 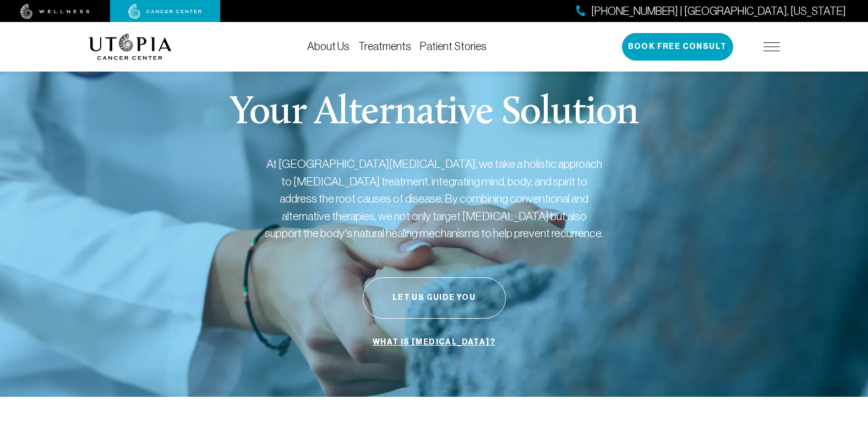 What do you see at coordinates (678, 46) in the screenshot?
I see `button: Book Free Consult` at bounding box center [678, 46].